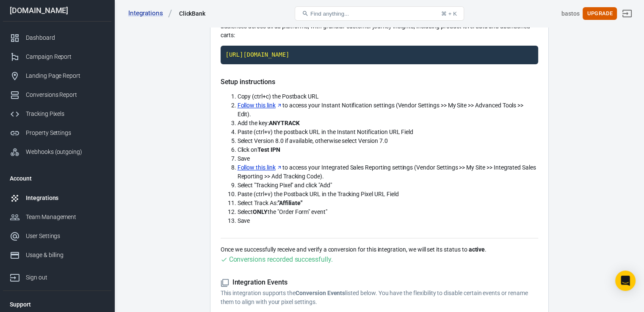 The height and width of the screenshot is (312, 644). What do you see at coordinates (599, 14) in the screenshot?
I see `button: Upgrade` at bounding box center [599, 14].